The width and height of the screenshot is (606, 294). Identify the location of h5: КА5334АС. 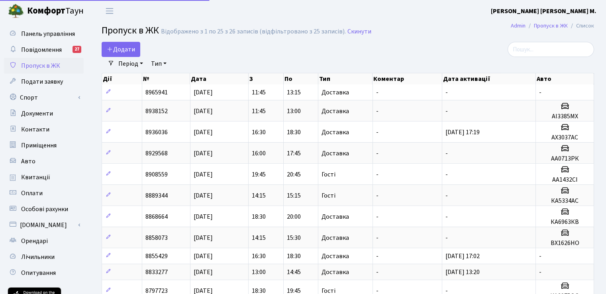
(565, 201).